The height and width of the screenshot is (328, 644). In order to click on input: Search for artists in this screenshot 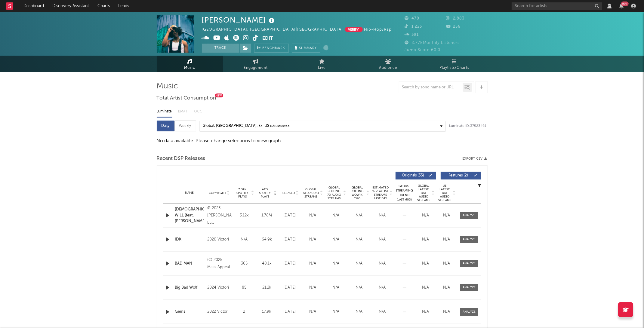, I will do `click(557, 6)`.